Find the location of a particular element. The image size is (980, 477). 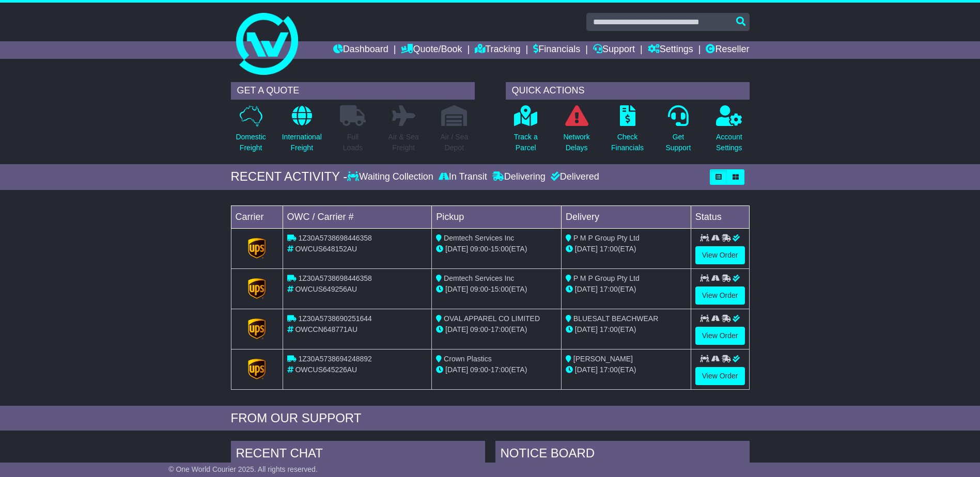

div: FROM OUR SUPPORT is located at coordinates (490, 418).